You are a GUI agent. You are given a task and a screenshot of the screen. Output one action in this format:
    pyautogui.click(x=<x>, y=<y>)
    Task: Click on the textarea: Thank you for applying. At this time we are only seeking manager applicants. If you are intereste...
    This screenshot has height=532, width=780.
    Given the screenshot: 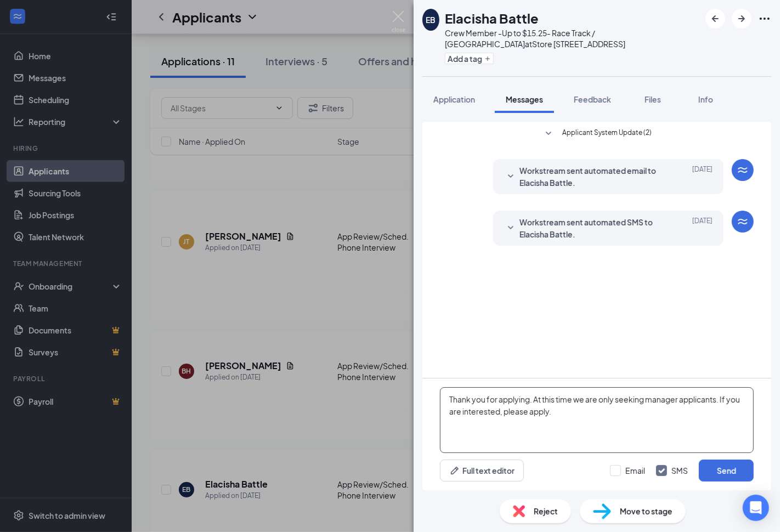 What is the action you would take?
    pyautogui.click(x=597, y=420)
    